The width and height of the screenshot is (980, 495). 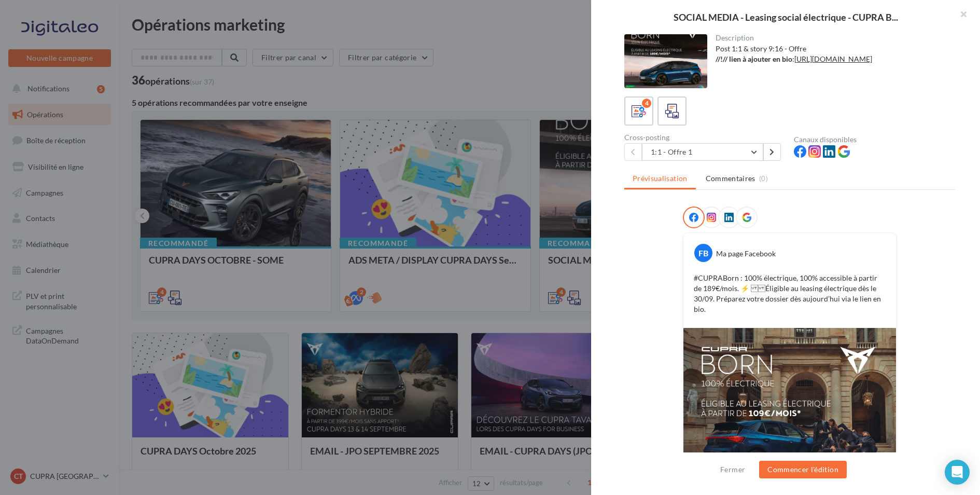 What do you see at coordinates (731, 178) in the screenshot?
I see `span: Commentaires` at bounding box center [731, 178].